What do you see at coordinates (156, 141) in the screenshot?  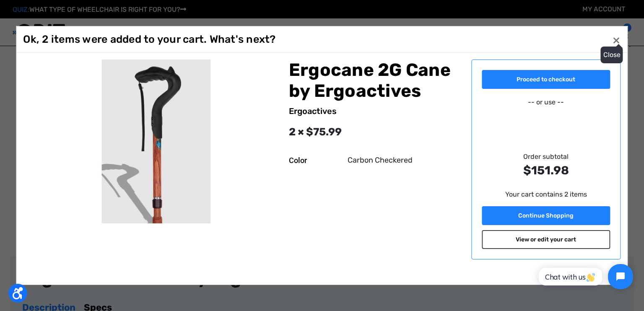 I see `img: Ergocane 2G Cane by Ergoactives` at bounding box center [156, 141].